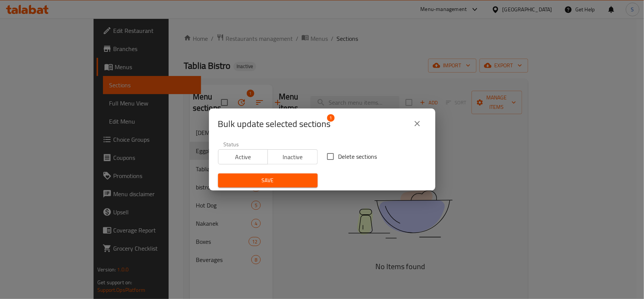 The height and width of the screenshot is (299, 644). Describe the element at coordinates (243, 157) in the screenshot. I see `span: Active` at that location.